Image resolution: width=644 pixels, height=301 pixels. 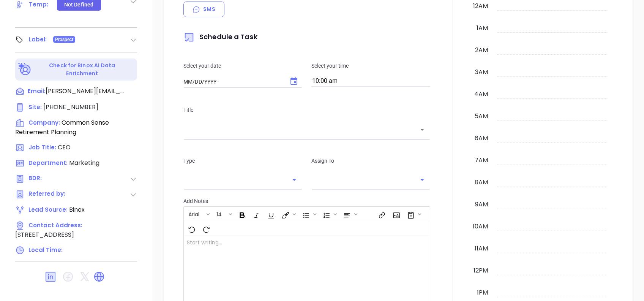 What do you see at coordinates (482, 28) in the screenshot?
I see `div: 1am` at bounding box center [482, 28].